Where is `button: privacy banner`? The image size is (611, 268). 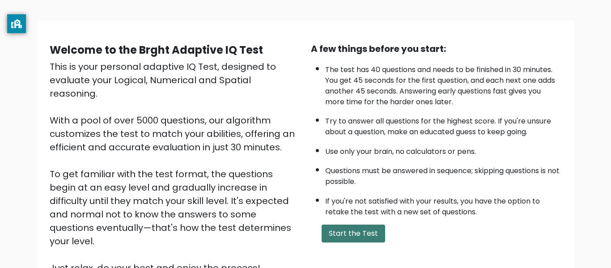 button: privacy banner is located at coordinates (17, 24).